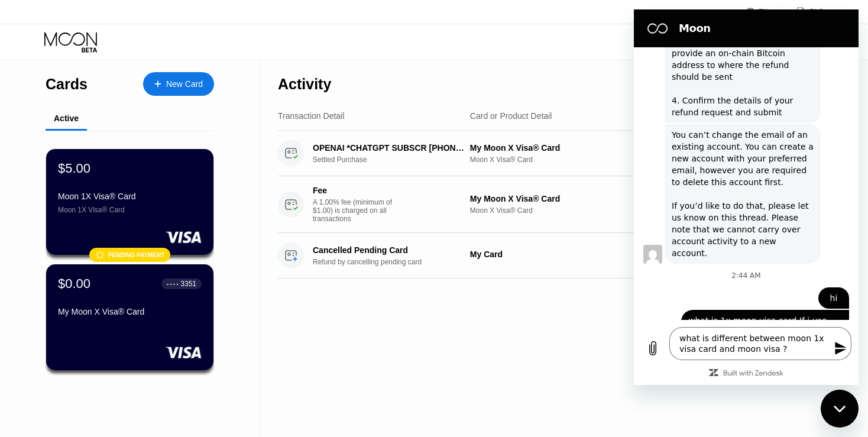 Image resolution: width=868 pixels, height=437 pixels. I want to click on a: Built with Zendesk: Visit the Zendesk website in a new tab, so click(119, 364).